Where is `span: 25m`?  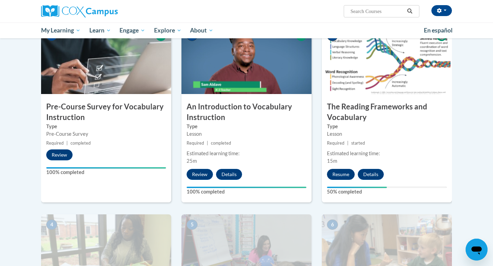 span: 25m is located at coordinates (192, 161).